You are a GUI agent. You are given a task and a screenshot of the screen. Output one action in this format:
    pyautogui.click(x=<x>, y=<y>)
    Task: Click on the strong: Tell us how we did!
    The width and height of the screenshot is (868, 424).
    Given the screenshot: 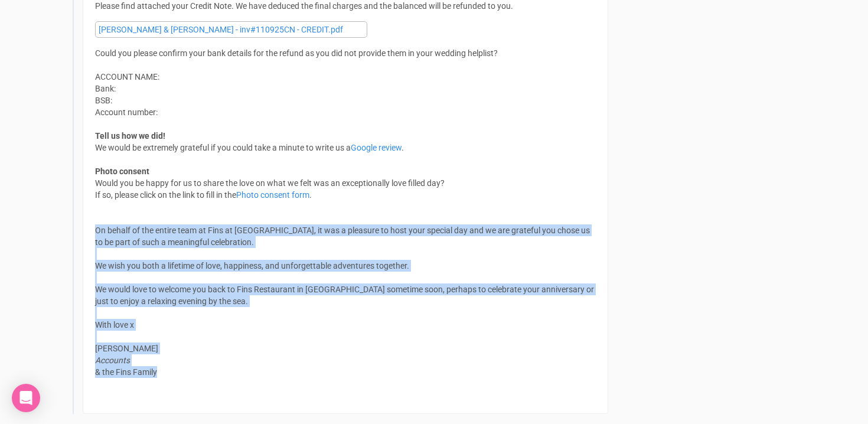 What is the action you would take?
    pyautogui.click(x=130, y=135)
    